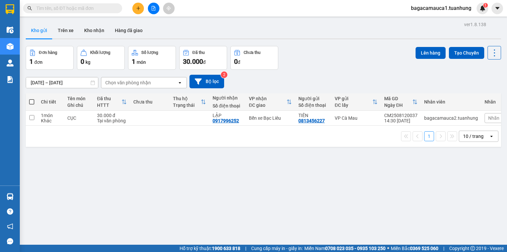  I want to click on span: món, so click(141, 62).